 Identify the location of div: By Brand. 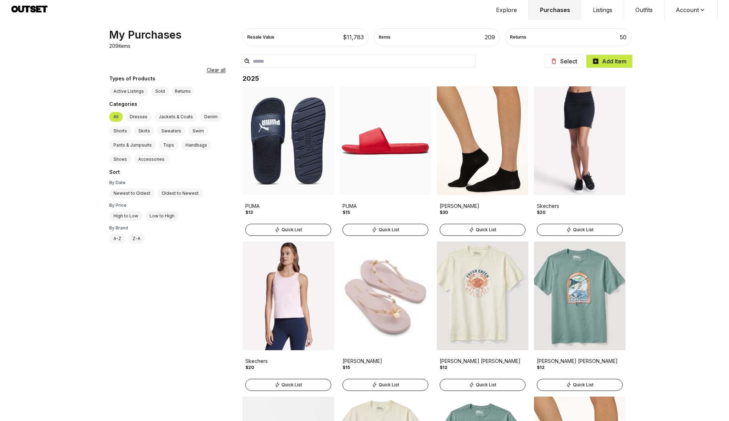
(167, 228).